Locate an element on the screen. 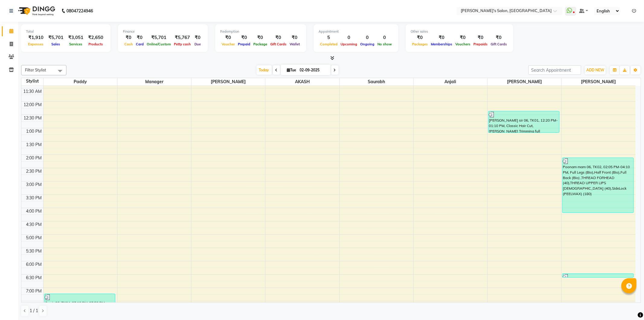 This screenshot has height=320, width=644. div: ₹1,910 is located at coordinates (36, 38).